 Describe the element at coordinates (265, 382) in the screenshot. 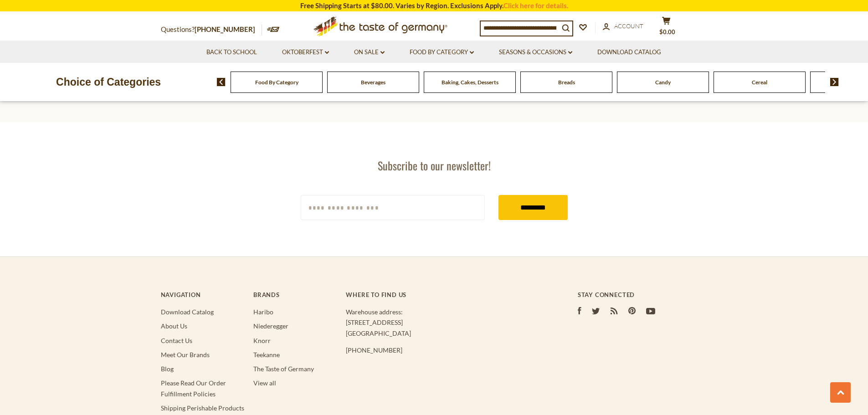

I see `a: View all` at that location.